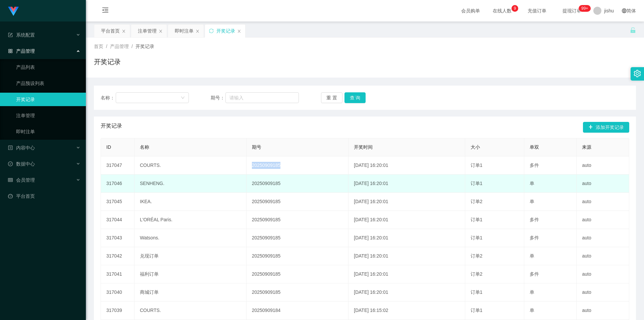 This screenshot has height=320, width=644. What do you see at coordinates (257, 147) in the screenshot?
I see `span: 期号` at bounding box center [257, 147].